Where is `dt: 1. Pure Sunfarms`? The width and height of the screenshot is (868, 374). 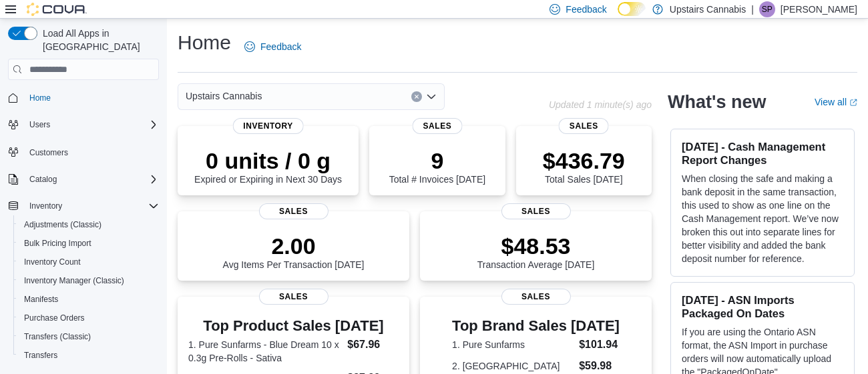
dt: 1. Pure Sunfarms is located at coordinates (512, 345).